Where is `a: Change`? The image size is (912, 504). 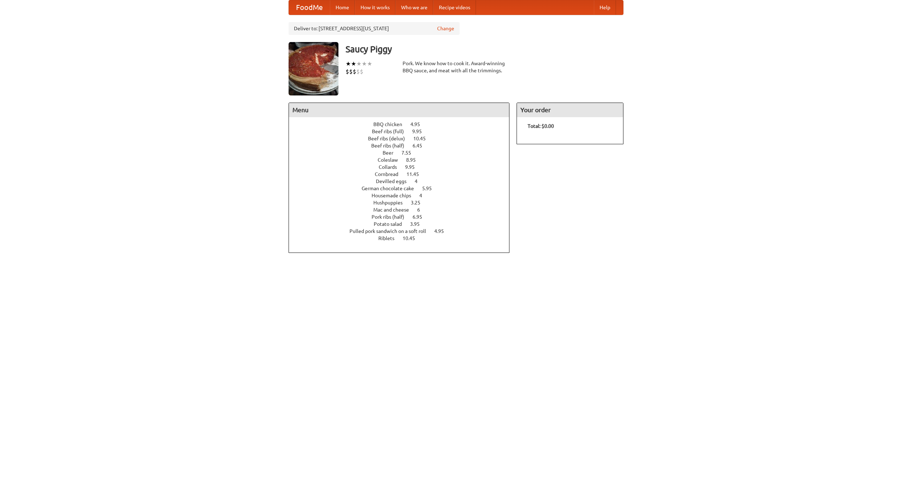 a: Change is located at coordinates (445, 28).